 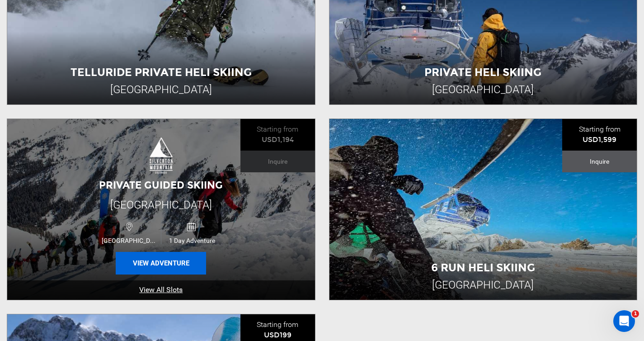 What do you see at coordinates (191, 240) in the screenshot?
I see `span: 1 Day Adventure` at bounding box center [191, 240].